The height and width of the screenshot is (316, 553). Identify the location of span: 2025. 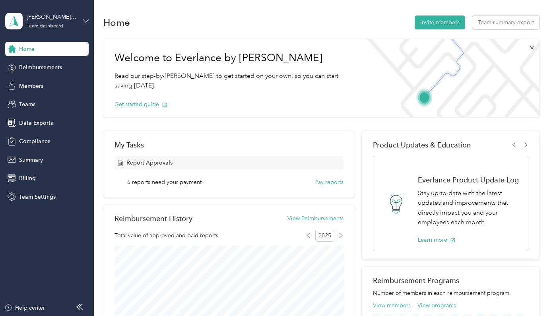
(325, 236).